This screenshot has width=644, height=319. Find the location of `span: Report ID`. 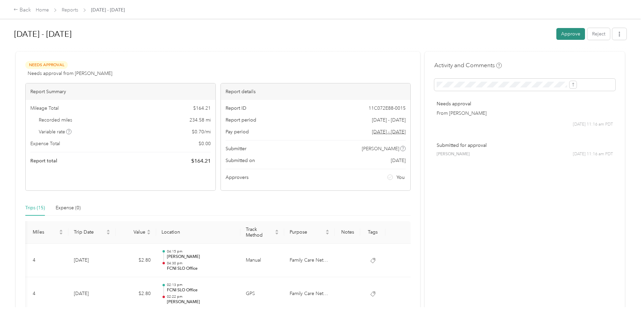

span: Report ID is located at coordinates (236, 108).